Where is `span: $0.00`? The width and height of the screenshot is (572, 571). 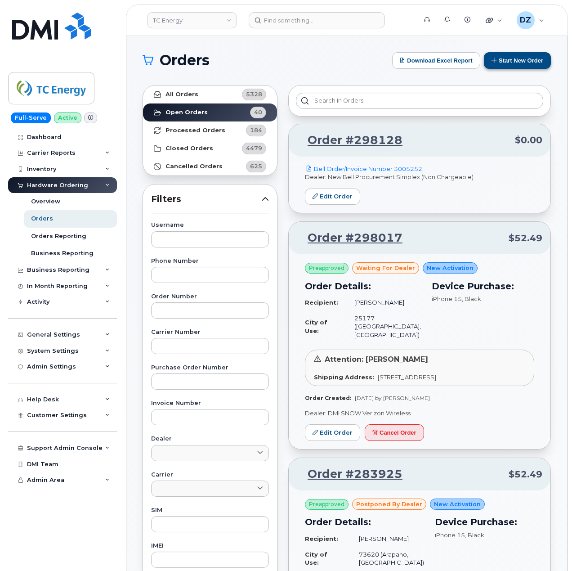 span: $0.00 is located at coordinates (529, 140).